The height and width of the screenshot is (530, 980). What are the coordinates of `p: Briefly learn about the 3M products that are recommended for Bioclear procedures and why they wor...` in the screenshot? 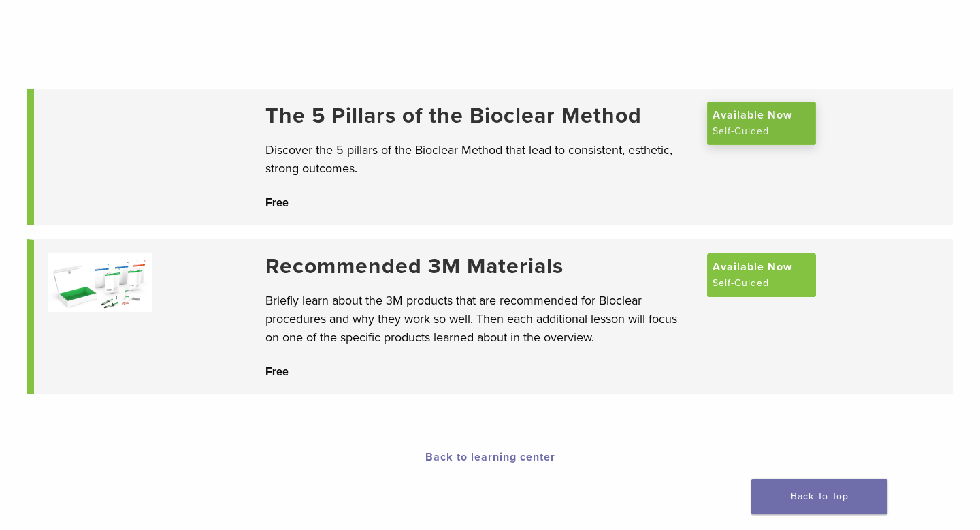 It's located at (479, 319).